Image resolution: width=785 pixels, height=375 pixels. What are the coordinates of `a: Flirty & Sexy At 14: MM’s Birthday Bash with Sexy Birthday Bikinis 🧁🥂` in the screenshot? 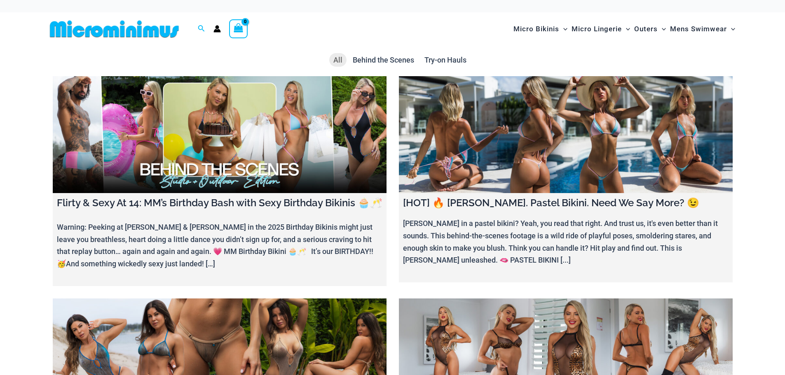 It's located at (220, 135).